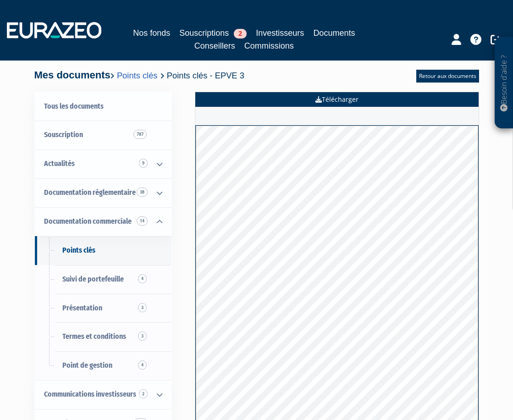 Image resolution: width=513 pixels, height=420 pixels. What do you see at coordinates (87, 365) in the screenshot?
I see `span: Point de gestion` at bounding box center [87, 365].